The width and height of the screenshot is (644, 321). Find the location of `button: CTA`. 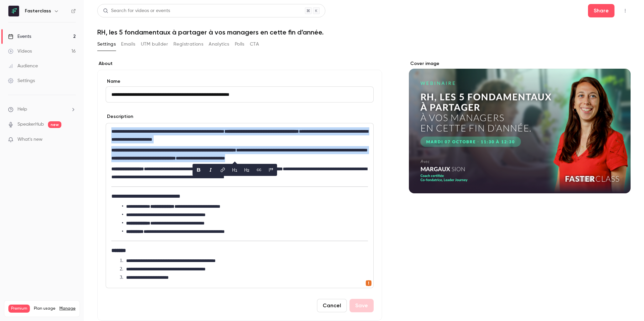

button: CTA is located at coordinates (254, 44).